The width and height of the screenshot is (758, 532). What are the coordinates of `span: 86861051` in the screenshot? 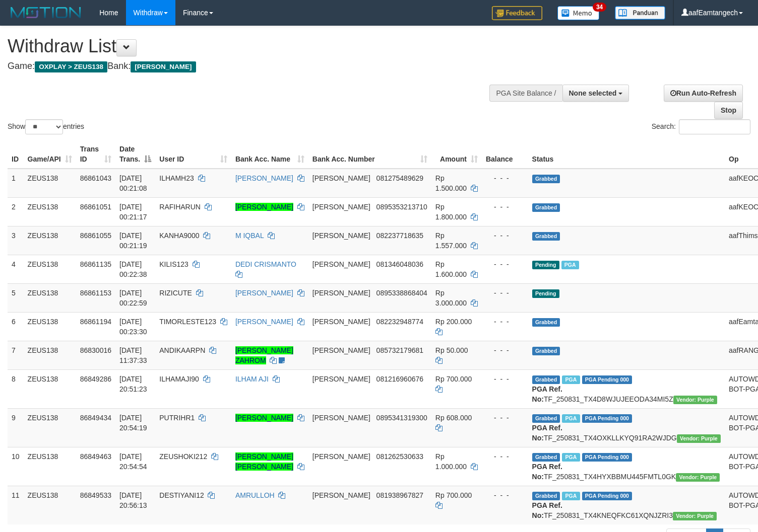 It's located at (96, 207).